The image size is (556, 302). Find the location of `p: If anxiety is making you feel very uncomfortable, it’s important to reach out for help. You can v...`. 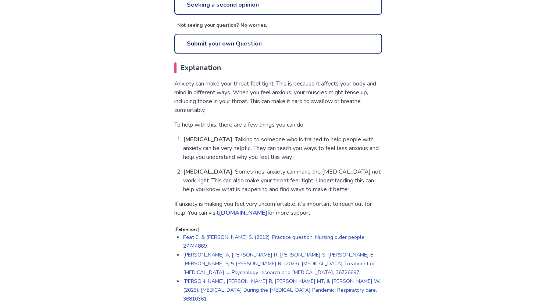

p: If anxiety is making you feel very uncomfortable, it’s important to reach out for help. You can v... is located at coordinates (278, 209).